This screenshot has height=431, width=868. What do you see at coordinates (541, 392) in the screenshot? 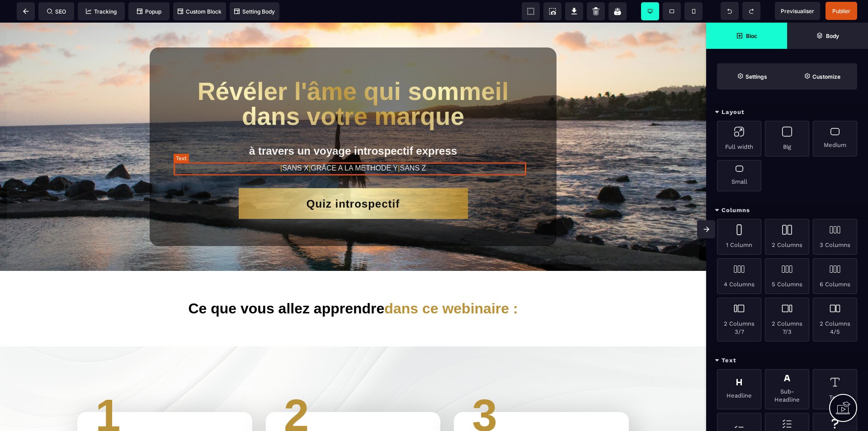
I see `h1: 3` at bounding box center [541, 392].